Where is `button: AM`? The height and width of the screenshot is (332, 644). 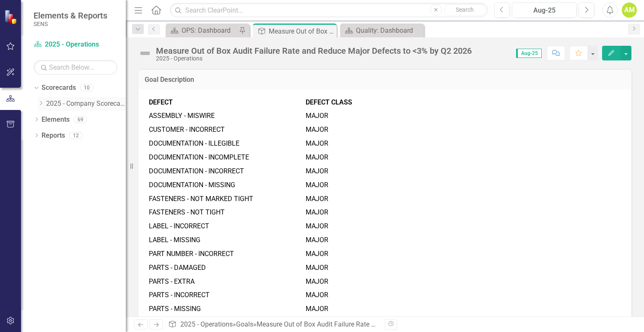 button: AM is located at coordinates (629, 10).